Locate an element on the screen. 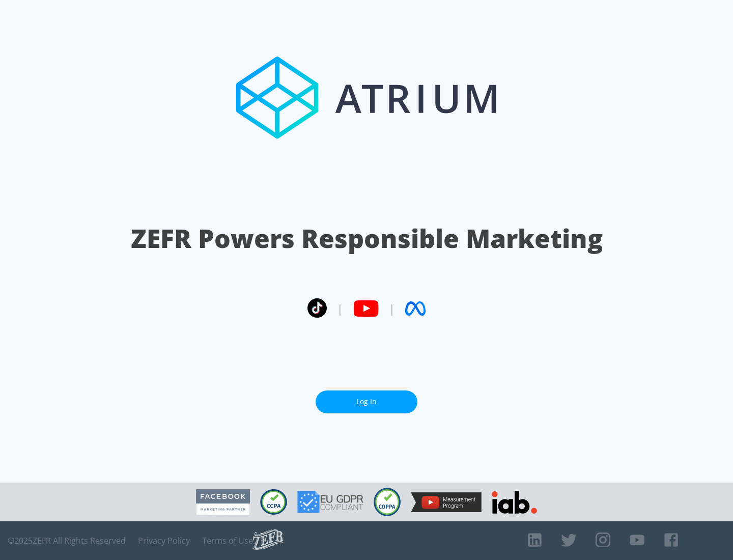 The image size is (733, 560). a: Log In is located at coordinates (367, 402).